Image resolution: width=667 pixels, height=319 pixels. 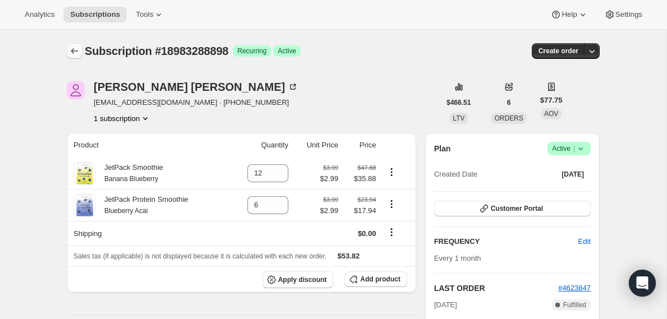 What do you see at coordinates (260, 145) in the screenshot?
I see `th: Quantity` at bounding box center [260, 145].